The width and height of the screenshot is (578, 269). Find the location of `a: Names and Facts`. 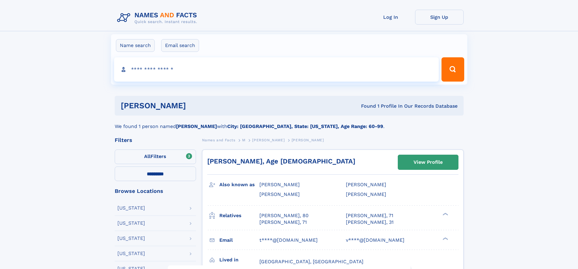

a: Names and Facts is located at coordinates (219, 140).